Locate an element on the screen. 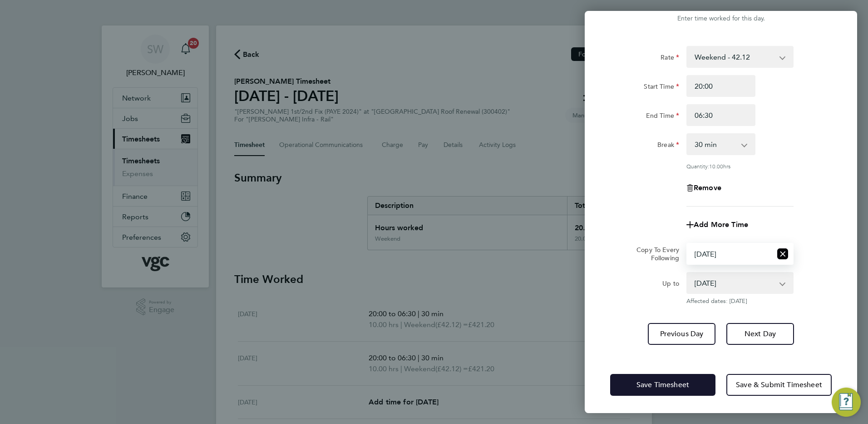  label: Start Time is located at coordinates (661, 88).